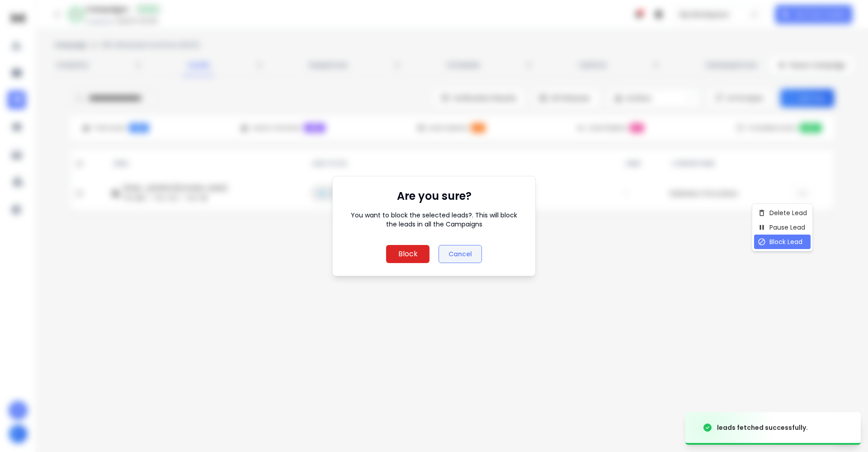  I want to click on button: Block, so click(408, 254).